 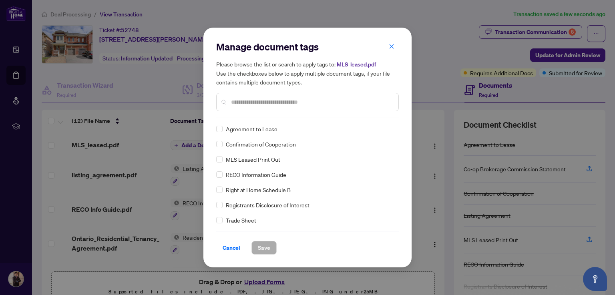 I want to click on button: Save, so click(x=264, y=248).